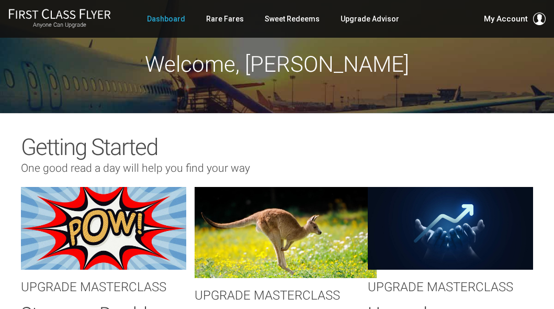  What do you see at coordinates (60, 25) in the screenshot?
I see `small: Anyone Can Upgrade` at bounding box center [60, 25].